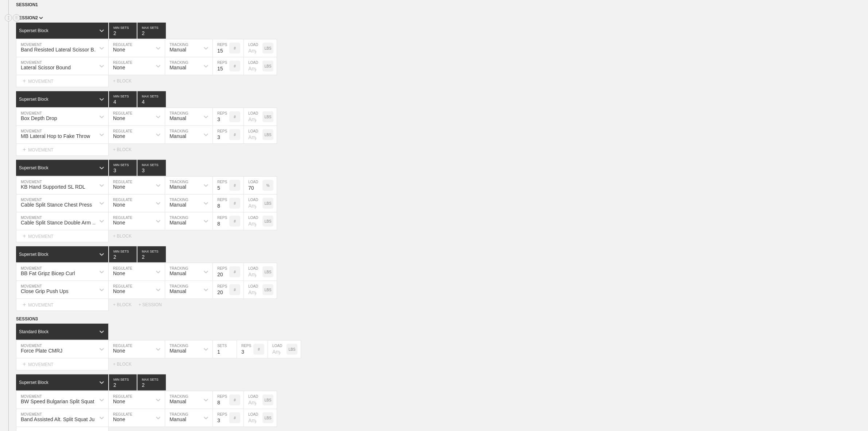  What do you see at coordinates (60, 50) in the screenshot?
I see `div: Band Resisted Lateral Scissor Bound` at bounding box center [60, 50].